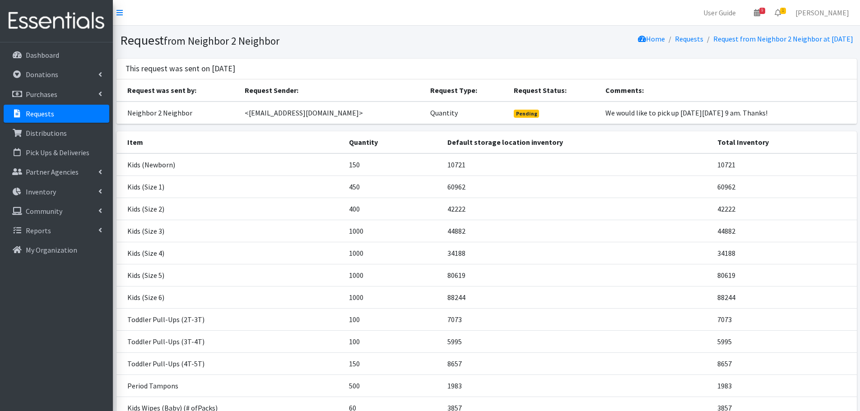  What do you see at coordinates (230, 231) in the screenshot?
I see `td: Kids (Size 3)` at bounding box center [230, 231].